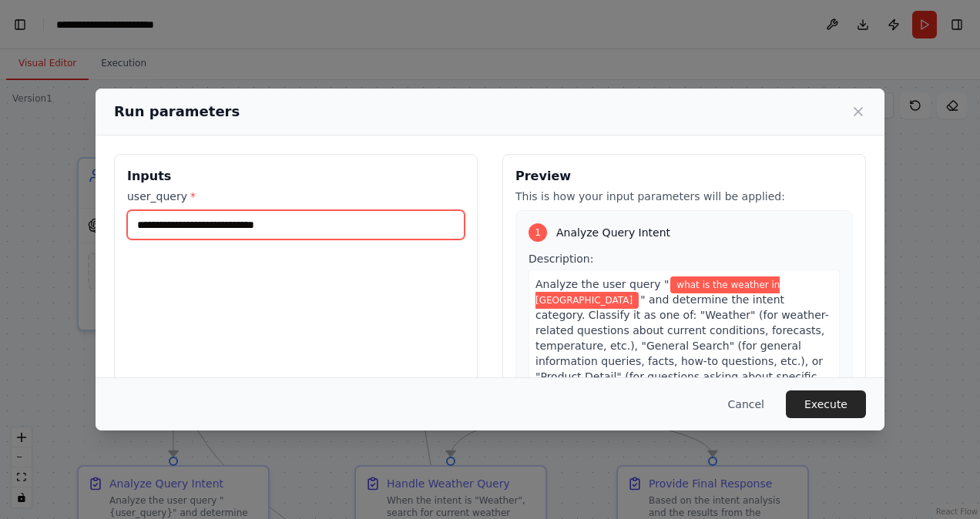 Image resolution: width=980 pixels, height=519 pixels. I want to click on span: Description:, so click(561, 259).